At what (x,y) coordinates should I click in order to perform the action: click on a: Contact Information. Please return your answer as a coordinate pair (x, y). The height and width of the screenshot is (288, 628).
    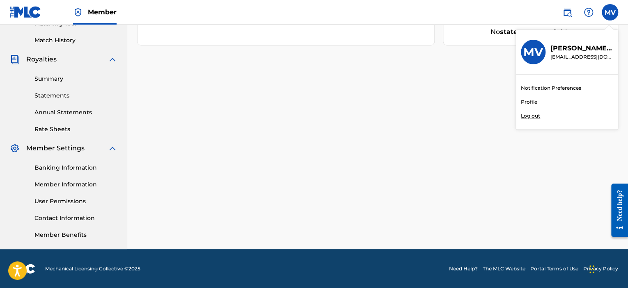
    Looking at the image, I should click on (76, 218).